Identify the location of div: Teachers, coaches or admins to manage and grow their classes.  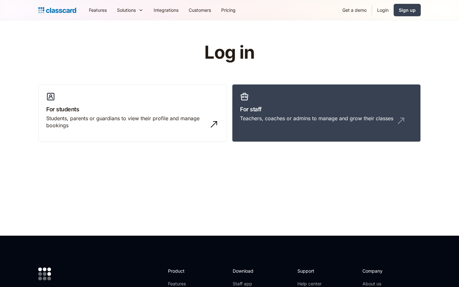
(317, 118).